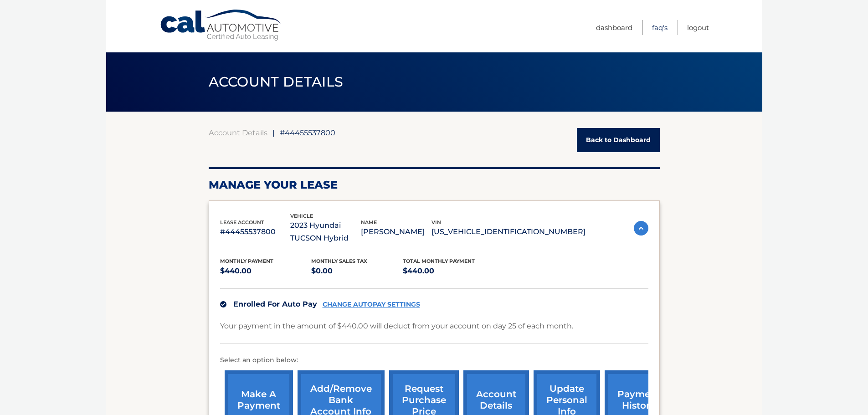 This screenshot has height=415, width=868. I want to click on a: Cal Automotive, so click(221, 25).